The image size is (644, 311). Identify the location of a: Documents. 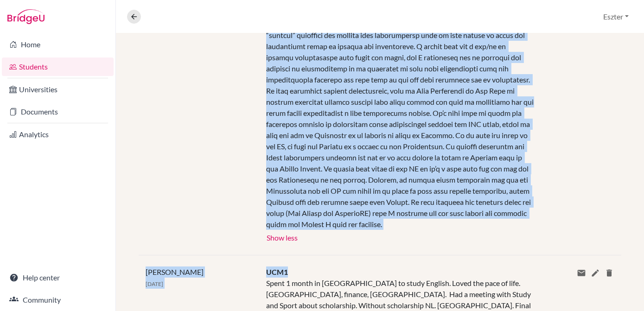
(58, 112).